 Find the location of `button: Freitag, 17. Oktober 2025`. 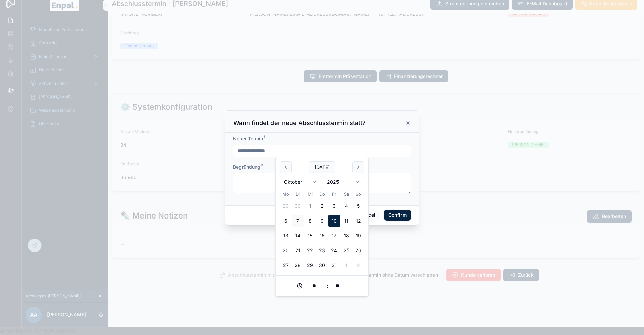

button: Freitag, 17. Oktober 2025 is located at coordinates (334, 236).